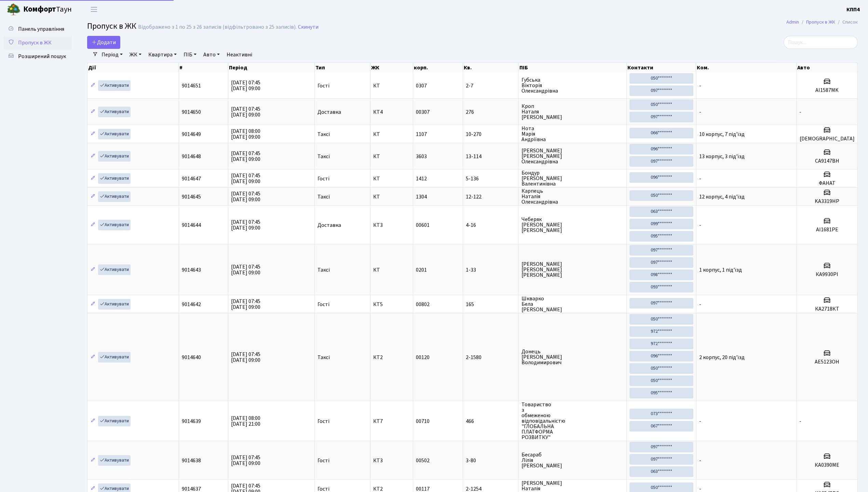  What do you see at coordinates (191, 86) in the screenshot?
I see `span: 9014651` at bounding box center [191, 86].